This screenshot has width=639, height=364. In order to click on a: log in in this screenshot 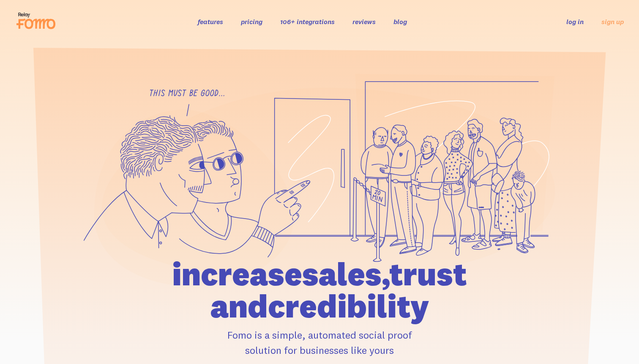, I will do `click(575, 22)`.